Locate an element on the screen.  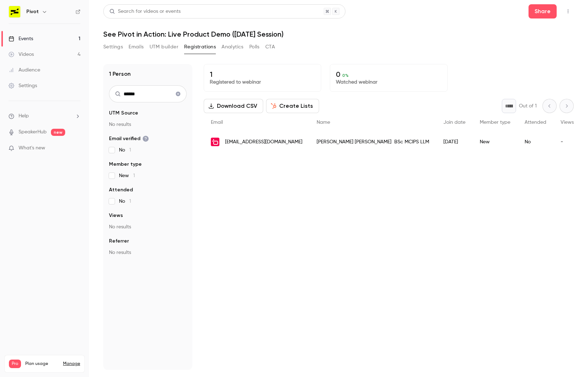
button: Registrations is located at coordinates (200, 47).